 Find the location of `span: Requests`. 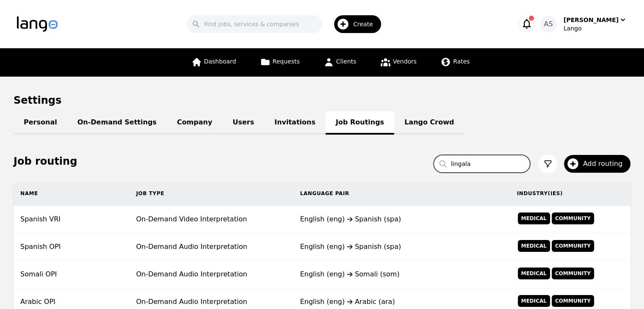

span: Requests is located at coordinates (287, 62).